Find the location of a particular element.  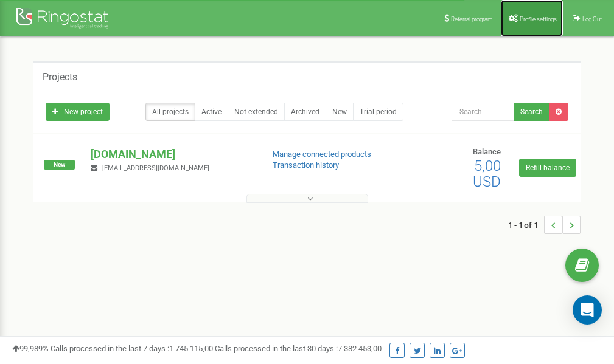

a: Active is located at coordinates (211, 111).